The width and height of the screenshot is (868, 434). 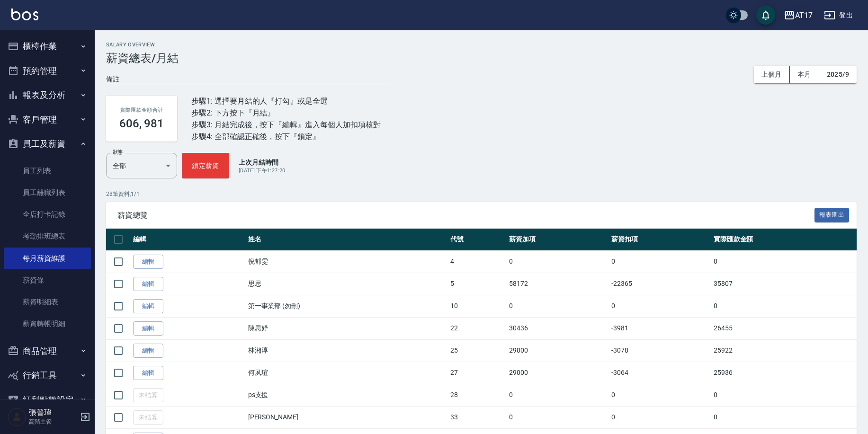 I want to click on button: 櫃檯作業, so click(x=47, y=46).